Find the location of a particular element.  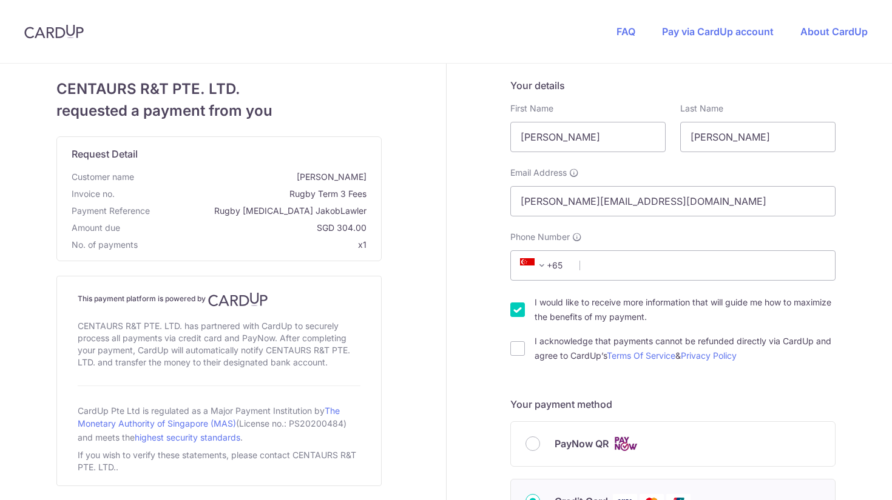

div: If you wish to verify these statements, please contact CENTAURS R&T PTE. LTD.. is located at coordinates (219, 462).